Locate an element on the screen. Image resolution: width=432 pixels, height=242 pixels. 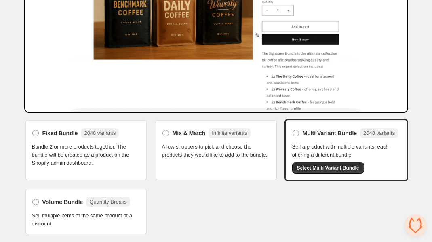
span: Allow shoppers to pick and choose the products they would like to add to the bundle. is located at coordinates (216, 151).